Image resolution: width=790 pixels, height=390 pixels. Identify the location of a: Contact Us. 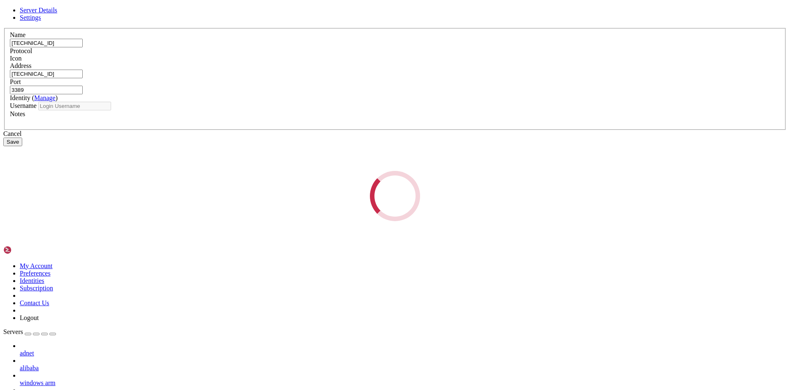
(35, 302).